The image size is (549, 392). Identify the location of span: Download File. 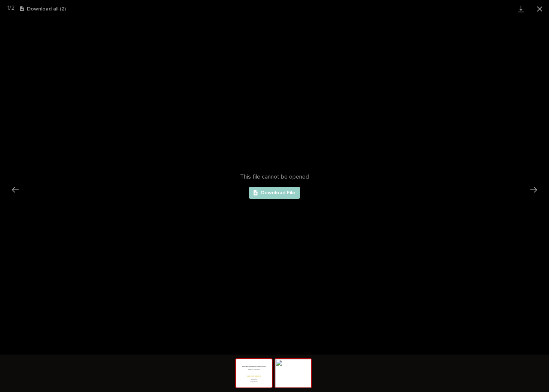
(278, 193).